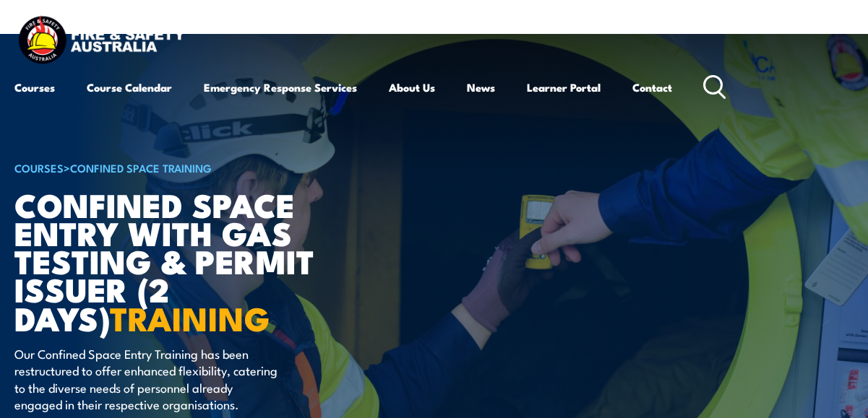  Describe the element at coordinates (190, 317) in the screenshot. I see `strong: TRAINING` at that location.